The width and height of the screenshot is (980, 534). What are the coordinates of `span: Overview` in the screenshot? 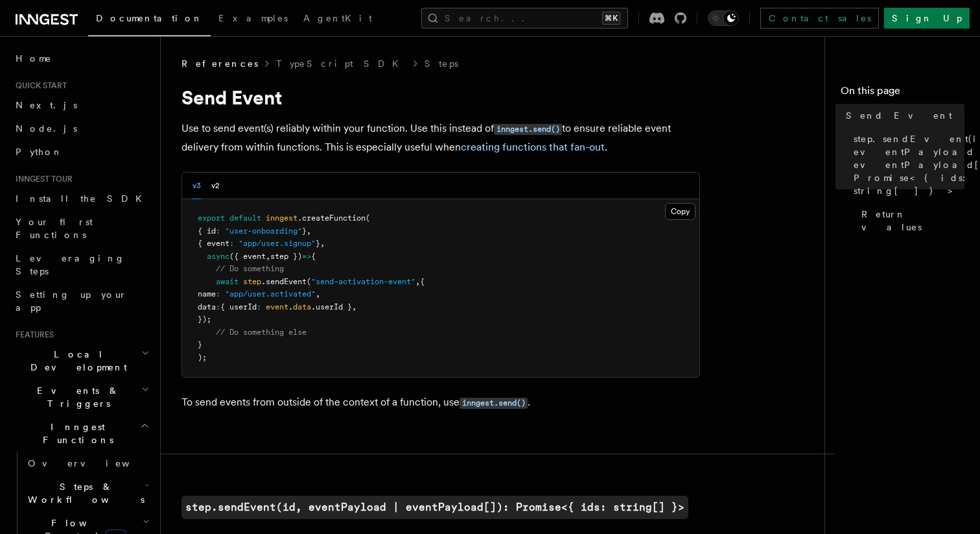 It's located at (95, 464).